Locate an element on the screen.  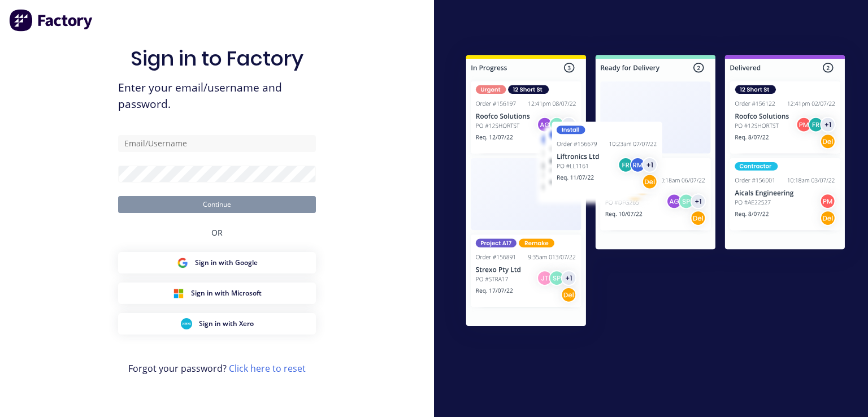
img: Sign in is located at coordinates (656, 192).